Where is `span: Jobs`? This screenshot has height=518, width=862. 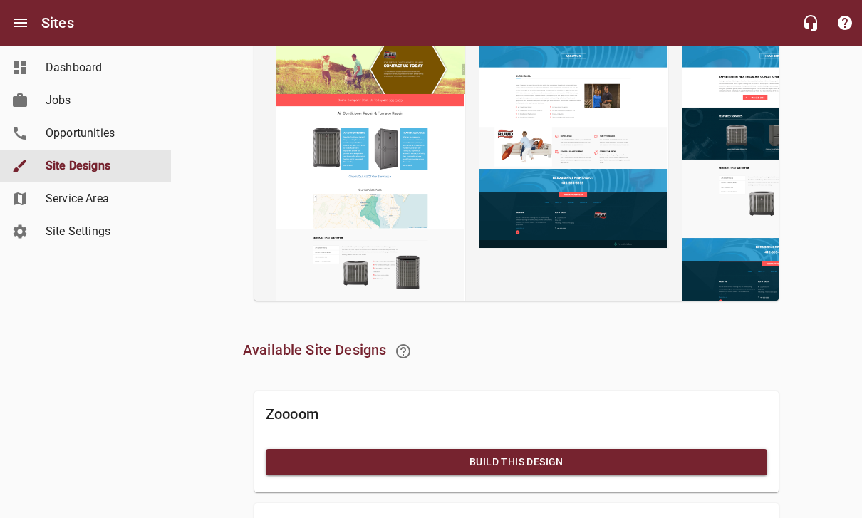
span: Jobs is located at coordinates (100, 100).